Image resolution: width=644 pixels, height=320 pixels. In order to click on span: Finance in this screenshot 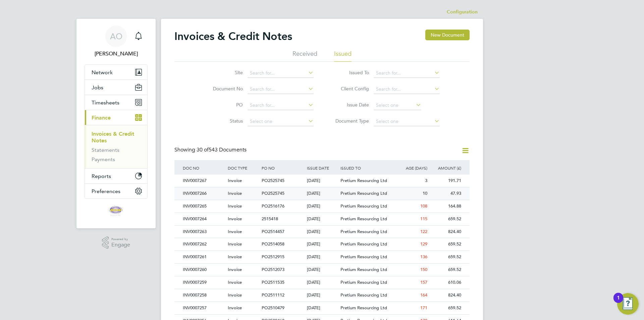, I will do `click(101, 118)`.